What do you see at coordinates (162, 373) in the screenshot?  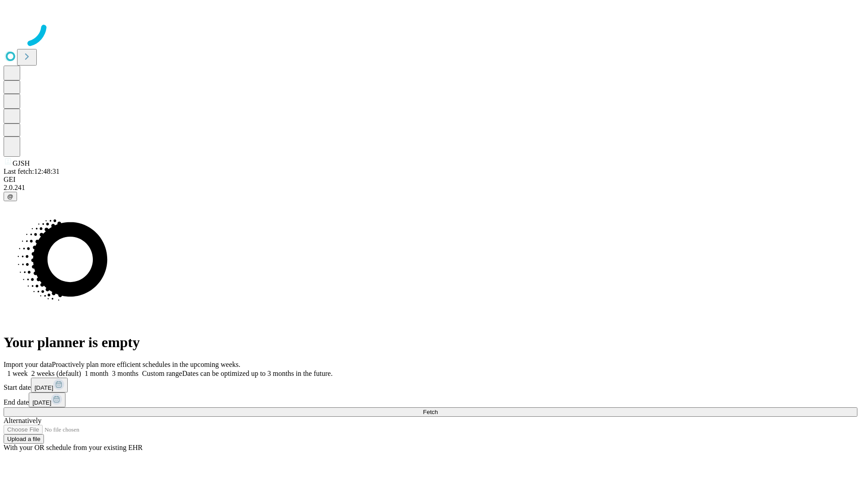 I see `span: Custom range` at bounding box center [162, 373].